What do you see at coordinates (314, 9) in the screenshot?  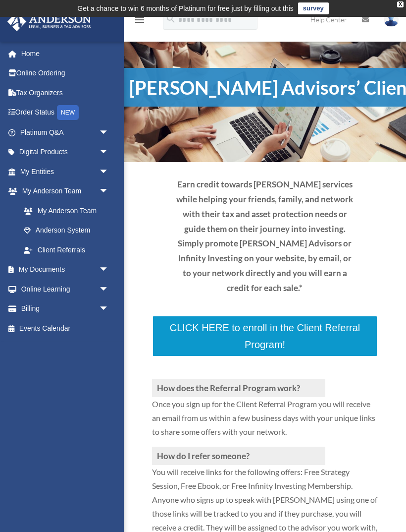 I see `a: survey` at bounding box center [314, 9].